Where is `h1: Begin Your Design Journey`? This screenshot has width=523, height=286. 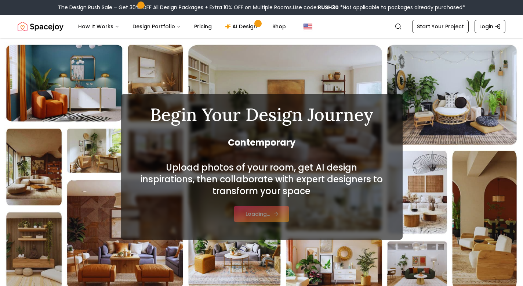 h1: Begin Your Design Journey is located at coordinates (262, 115).